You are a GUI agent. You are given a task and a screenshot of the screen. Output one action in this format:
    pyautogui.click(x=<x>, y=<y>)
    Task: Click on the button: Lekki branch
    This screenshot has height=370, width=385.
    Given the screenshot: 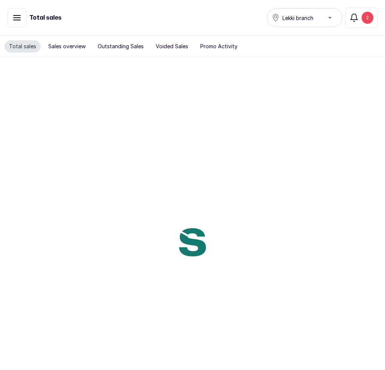 What is the action you would take?
    pyautogui.click(x=305, y=18)
    